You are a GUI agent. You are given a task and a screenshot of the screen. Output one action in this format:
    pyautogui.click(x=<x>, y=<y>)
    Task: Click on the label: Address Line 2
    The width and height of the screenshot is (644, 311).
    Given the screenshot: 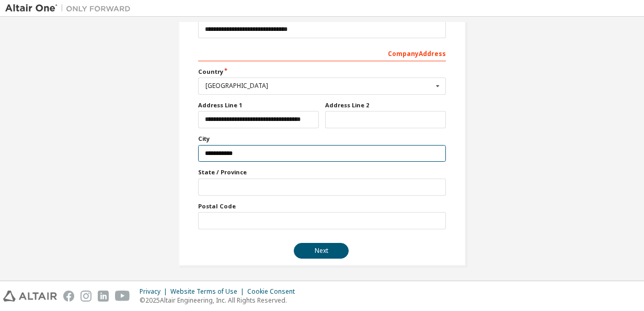 What is the action you would take?
    pyautogui.click(x=385, y=105)
    